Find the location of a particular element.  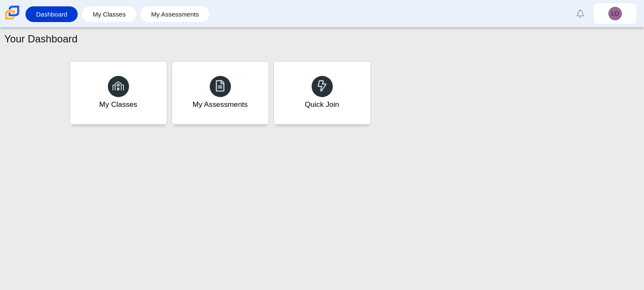

span: LO is located at coordinates (615, 14).